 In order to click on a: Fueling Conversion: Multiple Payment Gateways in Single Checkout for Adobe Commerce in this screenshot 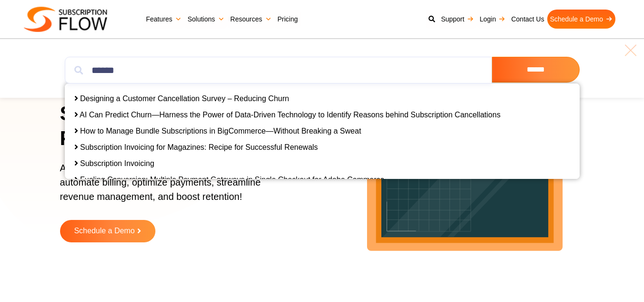, I will do `click(232, 179)`.